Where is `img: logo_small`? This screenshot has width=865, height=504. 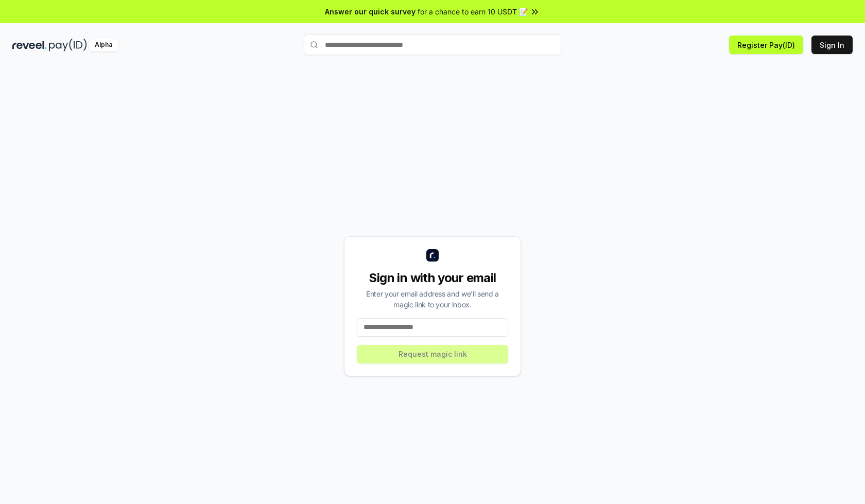 img: logo_small is located at coordinates (433, 256).